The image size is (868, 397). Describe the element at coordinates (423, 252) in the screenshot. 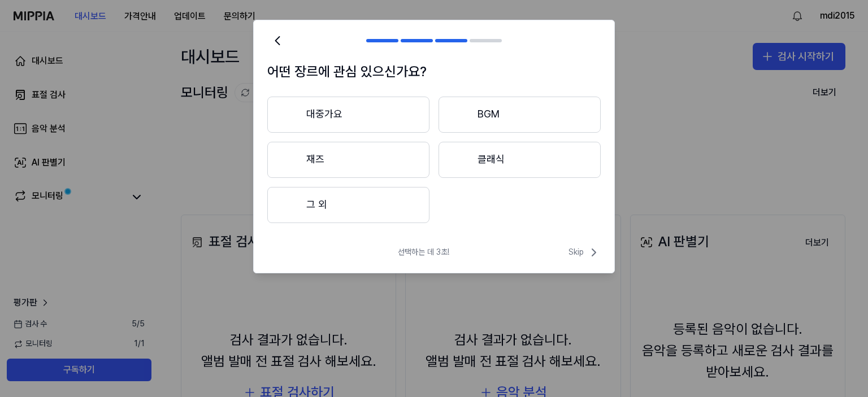

I see `span: 선택하는 데 3초!` at that location.